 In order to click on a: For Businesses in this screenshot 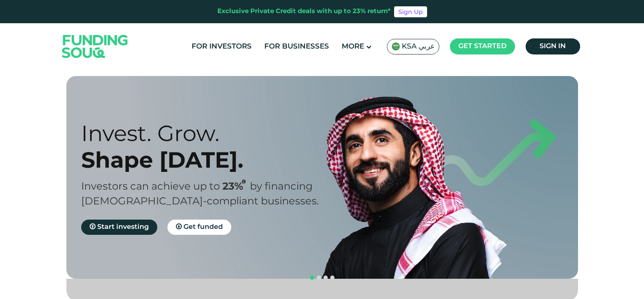, I will do `click(296, 46)`.